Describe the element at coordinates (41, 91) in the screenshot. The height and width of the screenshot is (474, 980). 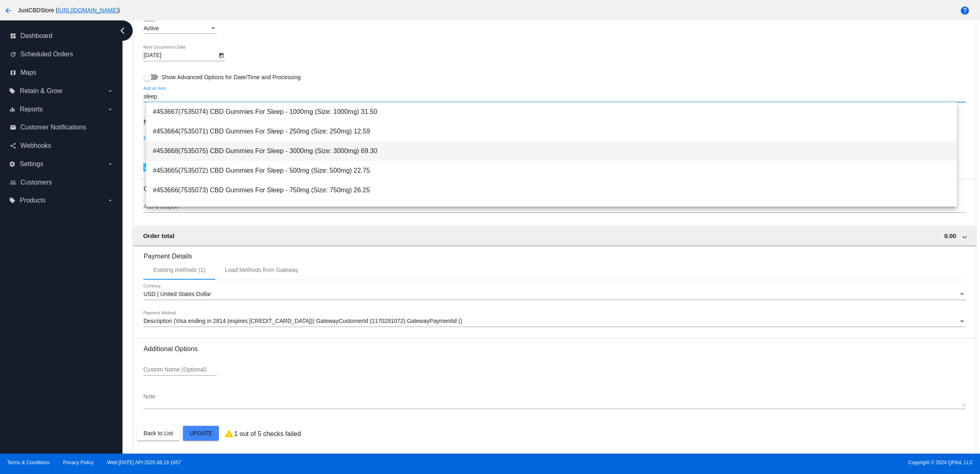
I see `span: Retain & Grow` at that location.